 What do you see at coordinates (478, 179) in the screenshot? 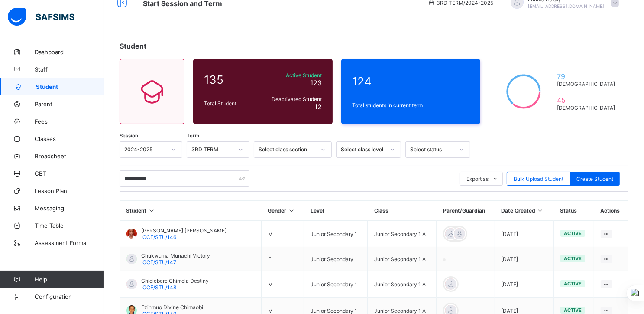
I see `span: Export as` at bounding box center [478, 179].